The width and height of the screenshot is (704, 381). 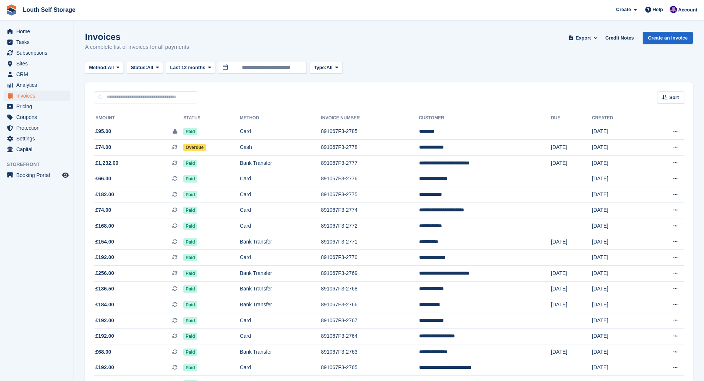 What do you see at coordinates (583, 38) in the screenshot?
I see `span: Export` at bounding box center [583, 38].